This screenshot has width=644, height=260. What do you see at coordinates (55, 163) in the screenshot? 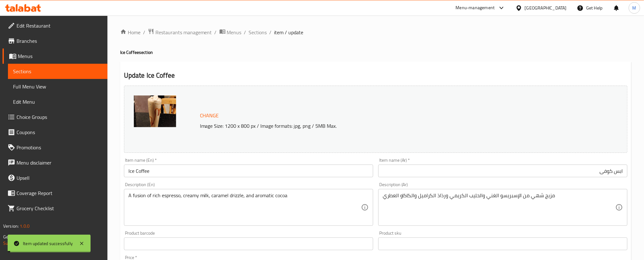
I see `a: Menu disclaimer` at bounding box center [55, 163].